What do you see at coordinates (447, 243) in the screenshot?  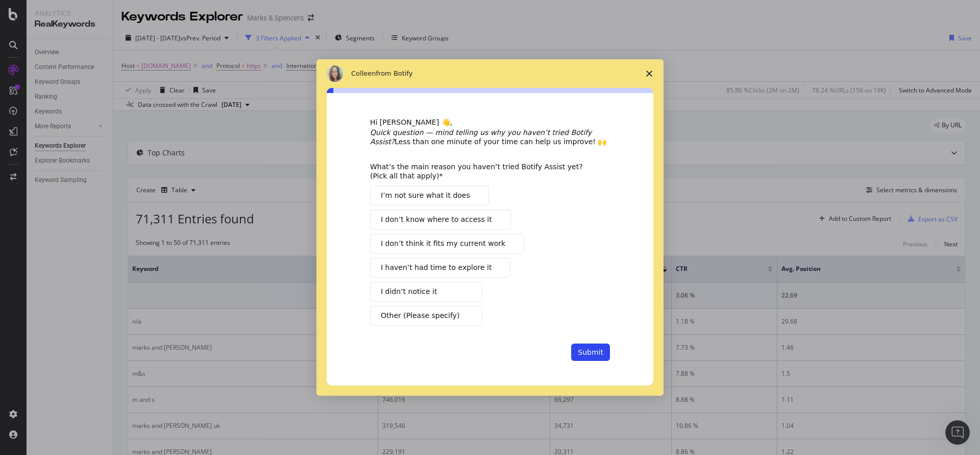 I see `button: I don’t think it fits my current work` at bounding box center [447, 243].